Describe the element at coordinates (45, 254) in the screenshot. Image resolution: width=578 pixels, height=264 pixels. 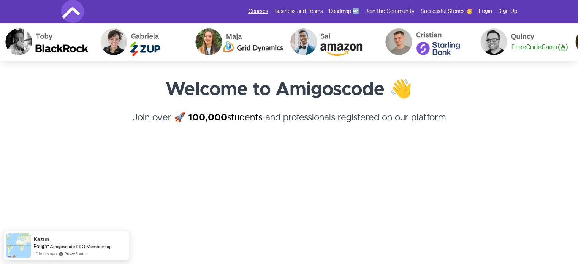
I see `span: 10 hours ago` at that location.